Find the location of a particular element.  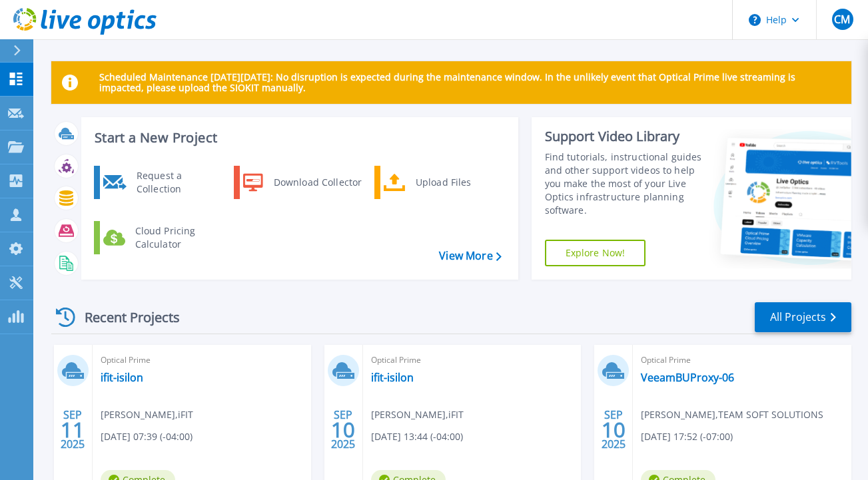

a: View More is located at coordinates (470, 255).